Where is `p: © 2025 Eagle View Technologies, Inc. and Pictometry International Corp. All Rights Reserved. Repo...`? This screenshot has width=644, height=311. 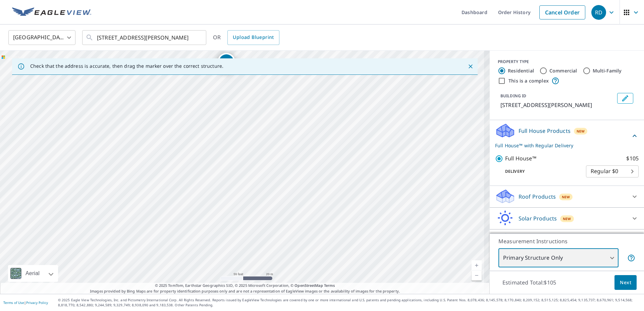 p: © 2025 Eagle View Technologies, Inc. and Pictometry International Corp. All Rights Reserved. Repo... is located at coordinates (349, 303).